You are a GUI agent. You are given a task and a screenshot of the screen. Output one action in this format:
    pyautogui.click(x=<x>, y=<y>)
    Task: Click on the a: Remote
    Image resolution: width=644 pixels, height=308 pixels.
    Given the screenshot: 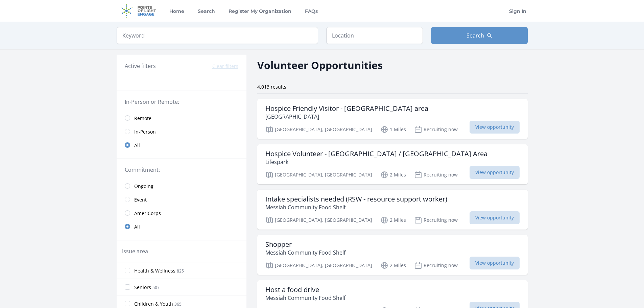 What is the action you would take?
    pyautogui.click(x=181, y=118)
    